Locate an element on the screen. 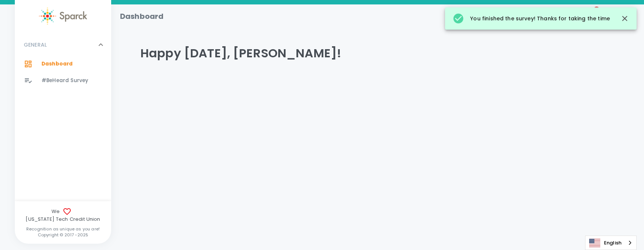 The image size is (644, 250). h1: Dashboard is located at coordinates (142, 16).